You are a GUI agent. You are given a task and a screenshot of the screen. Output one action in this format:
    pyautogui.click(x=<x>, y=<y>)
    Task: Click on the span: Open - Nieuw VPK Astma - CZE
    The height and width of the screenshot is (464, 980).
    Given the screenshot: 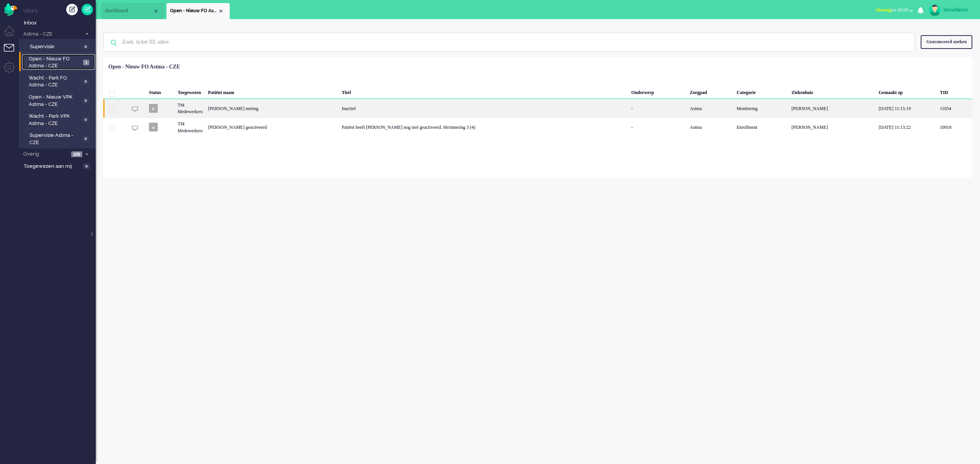 What is the action you would take?
    pyautogui.click(x=54, y=100)
    